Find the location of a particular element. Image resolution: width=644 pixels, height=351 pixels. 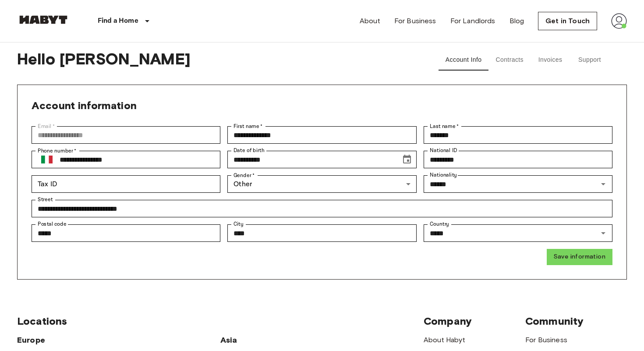

button: Contracts is located at coordinates (509, 60).